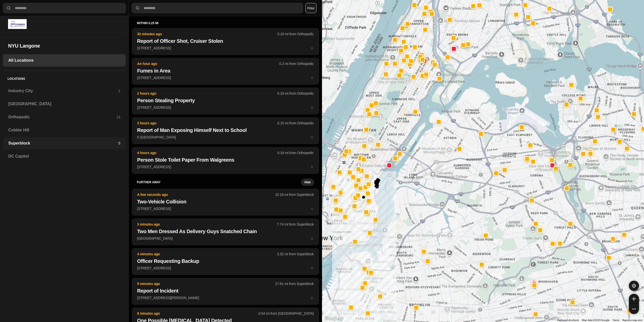 The width and height of the screenshot is (644, 322). What do you see at coordinates (225, 261) in the screenshot?
I see `h2: Officer Requesting Backup` at bounding box center [225, 261].